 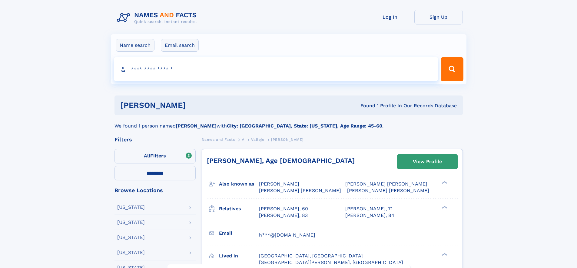 I want to click on a: Sign Up, so click(x=438, y=17).